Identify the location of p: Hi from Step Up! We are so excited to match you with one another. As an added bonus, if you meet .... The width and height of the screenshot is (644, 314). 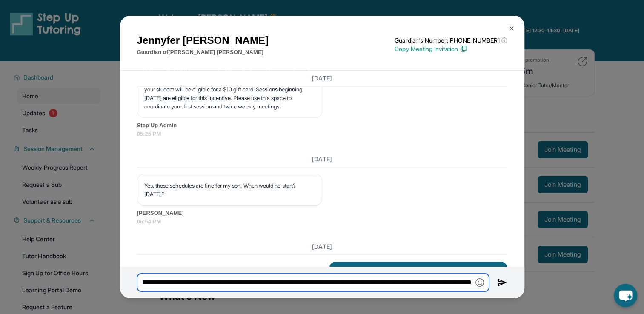
(229, 89).